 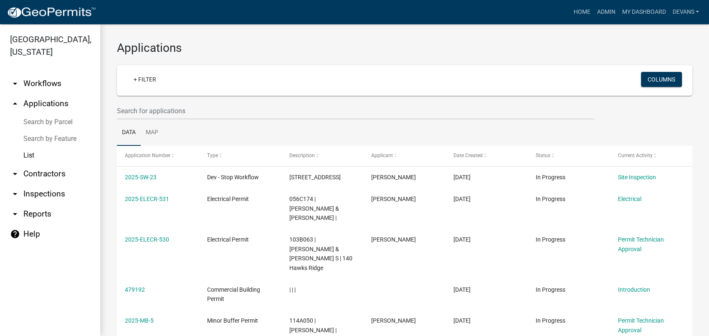 I want to click on a: Site Inspection, so click(x=636, y=177).